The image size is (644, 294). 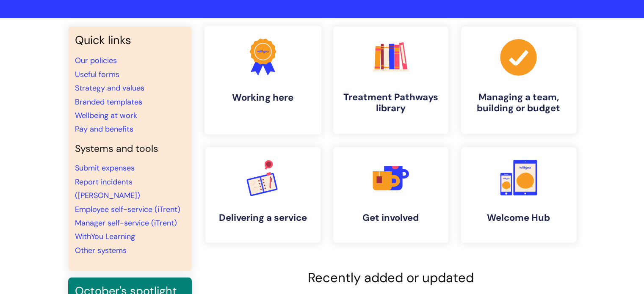 What do you see at coordinates (96, 61) in the screenshot?
I see `a: Our policies` at bounding box center [96, 61].